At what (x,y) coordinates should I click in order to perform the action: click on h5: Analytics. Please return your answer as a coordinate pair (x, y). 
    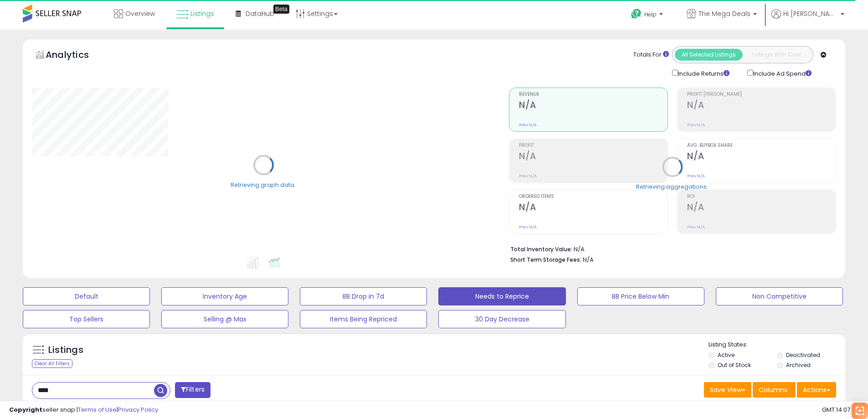
    Looking at the image, I should click on (76, 56).